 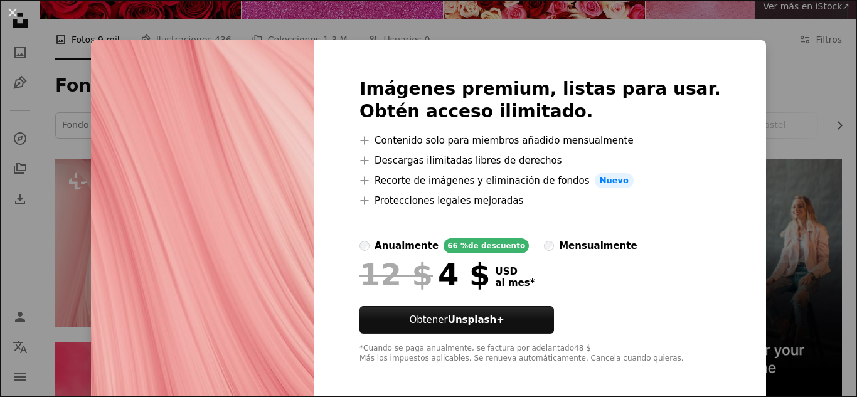 I want to click on button: ObtenerUnsplash+, so click(x=457, y=320).